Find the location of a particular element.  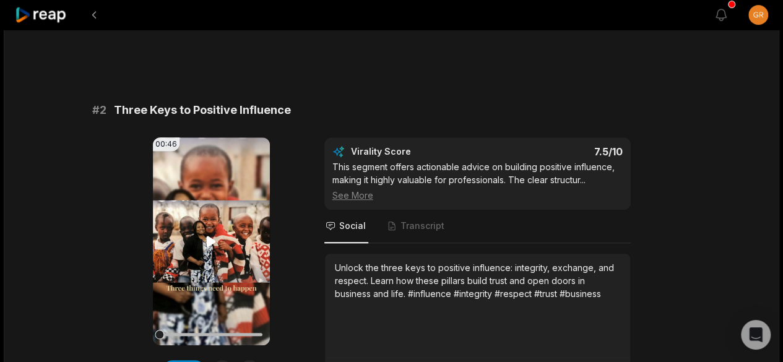

nav: Tabs is located at coordinates (477, 226).